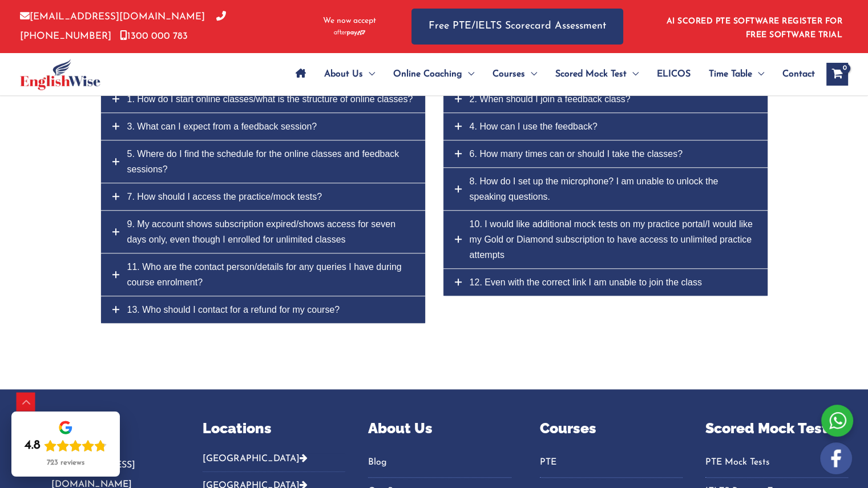 Image resolution: width=868 pixels, height=488 pixels. What do you see at coordinates (439, 462) in the screenshot?
I see `a: Blog` at bounding box center [439, 462].